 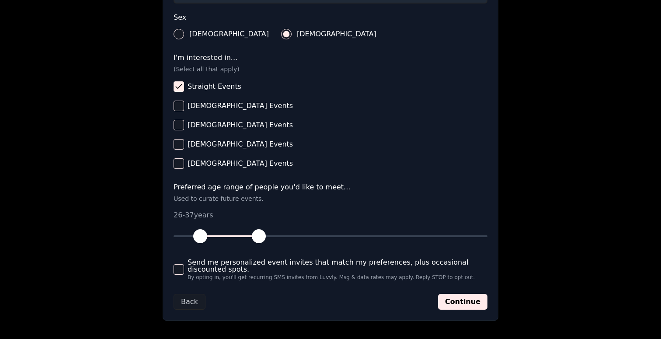 What do you see at coordinates (189, 302) in the screenshot?
I see `button: Back` at bounding box center [189, 302].